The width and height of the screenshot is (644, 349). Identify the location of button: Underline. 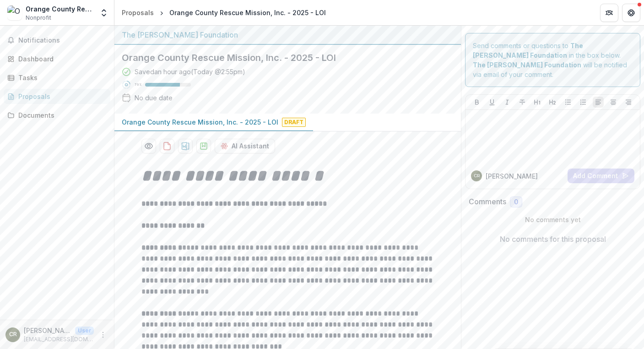
(492, 102).